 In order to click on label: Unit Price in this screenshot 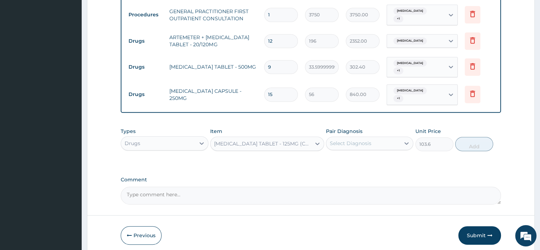, I will do `click(429, 131)`.